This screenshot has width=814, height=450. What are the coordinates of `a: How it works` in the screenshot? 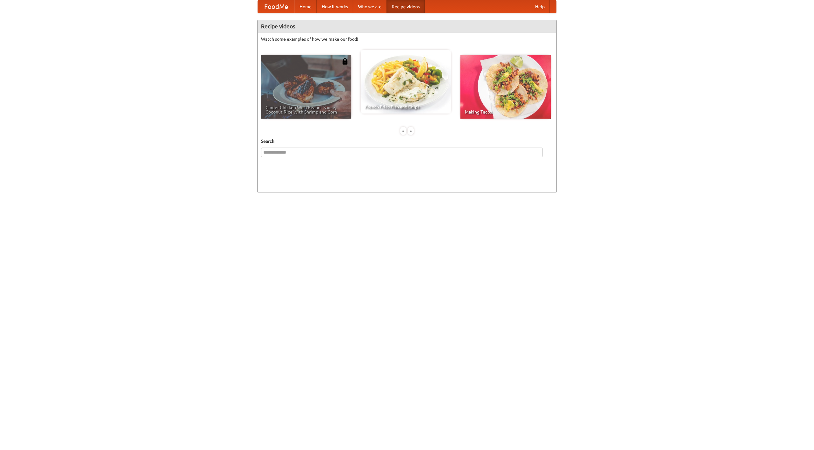 It's located at (335, 7).